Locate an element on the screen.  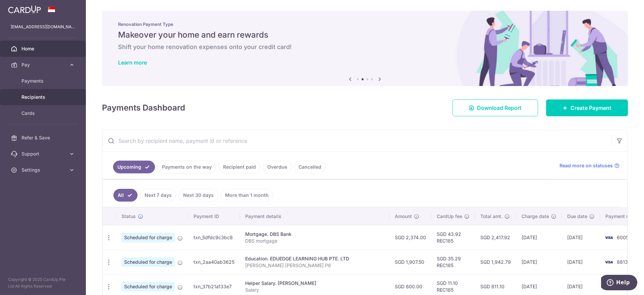
span: 6005 is located at coordinates (623, 237).